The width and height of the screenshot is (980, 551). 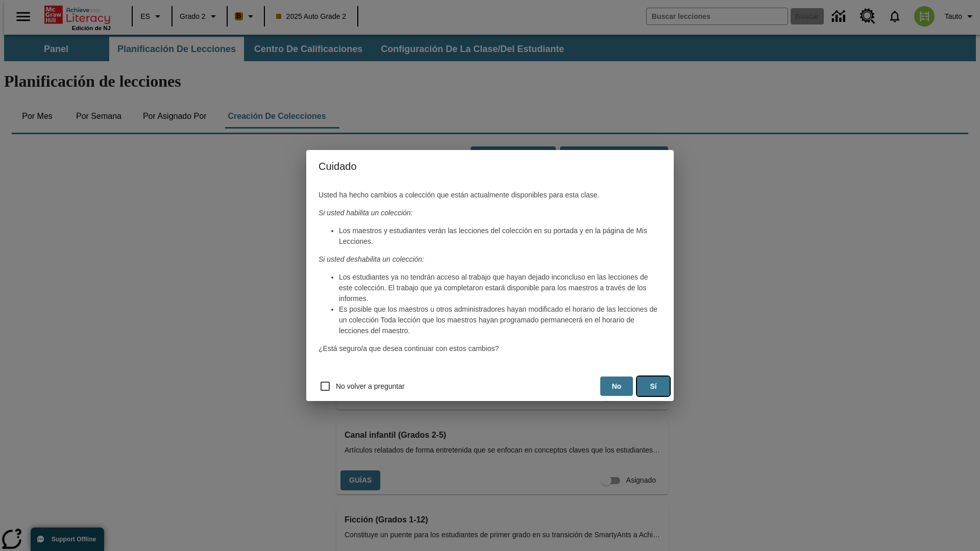 What do you see at coordinates (653, 386) in the screenshot?
I see `button: Sí` at bounding box center [653, 386].